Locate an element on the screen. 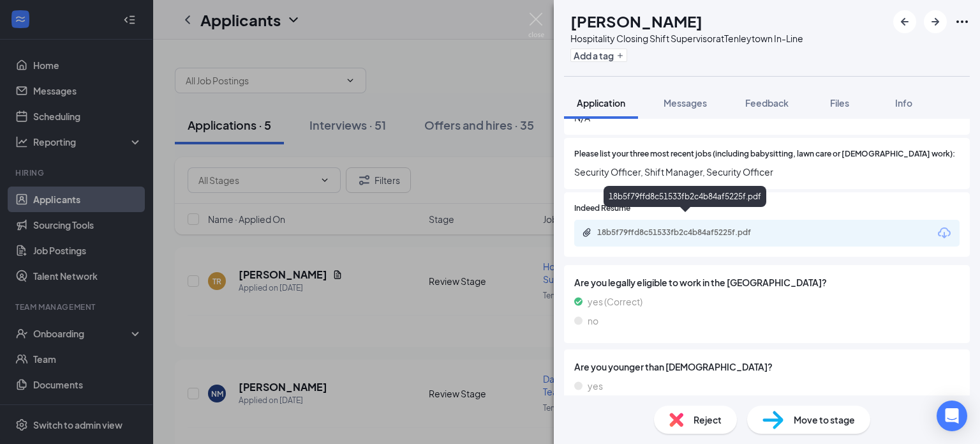 The width and height of the screenshot is (980, 444). span: Reject is located at coordinates (707, 419).